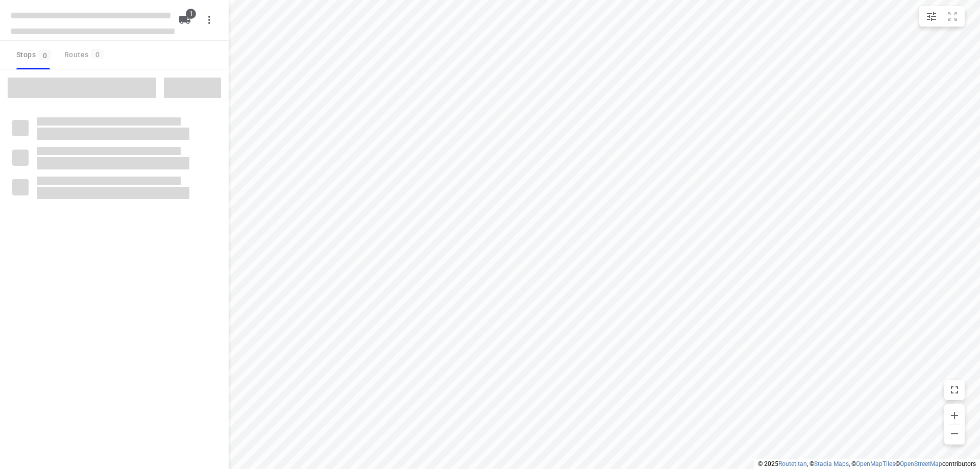 The height and width of the screenshot is (469, 980). Describe the element at coordinates (793, 464) in the screenshot. I see `a: Routetitan` at that location.